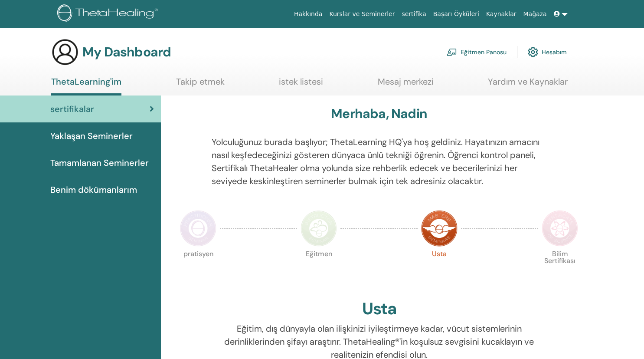 The image size is (644, 359). What do you see at coordinates (560, 228) in the screenshot?
I see `img: Certificate of Science` at bounding box center [560, 228].